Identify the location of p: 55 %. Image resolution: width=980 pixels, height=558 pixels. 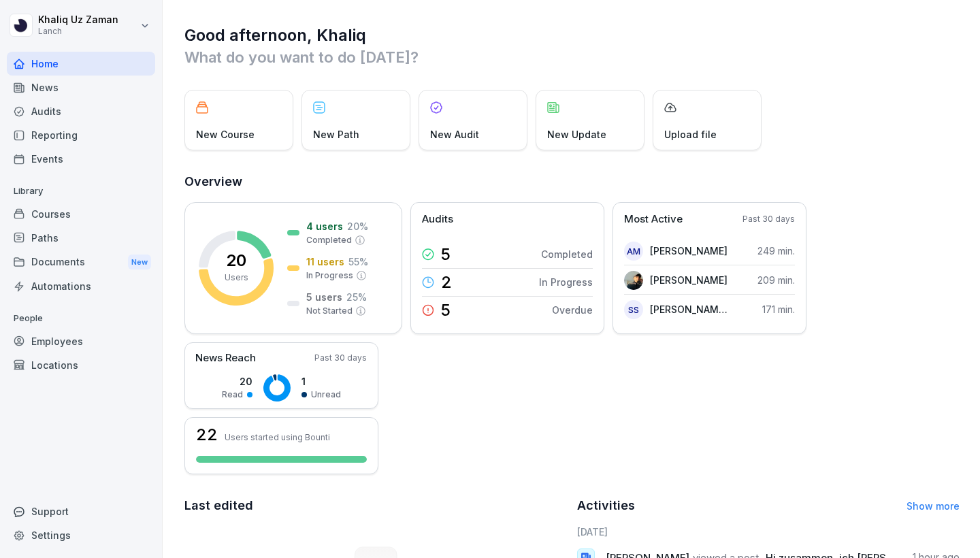
(358, 261).